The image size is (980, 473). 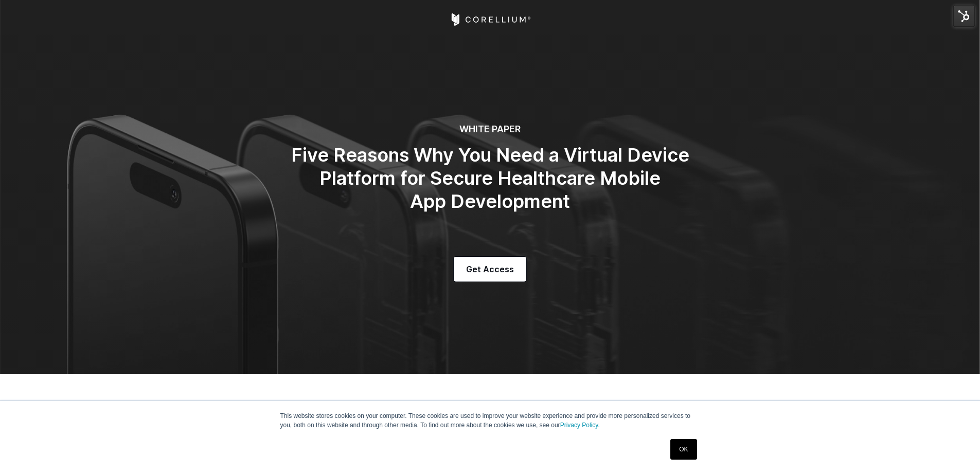 I want to click on img: HubSpot Tools Menu Toggle, so click(x=964, y=16).